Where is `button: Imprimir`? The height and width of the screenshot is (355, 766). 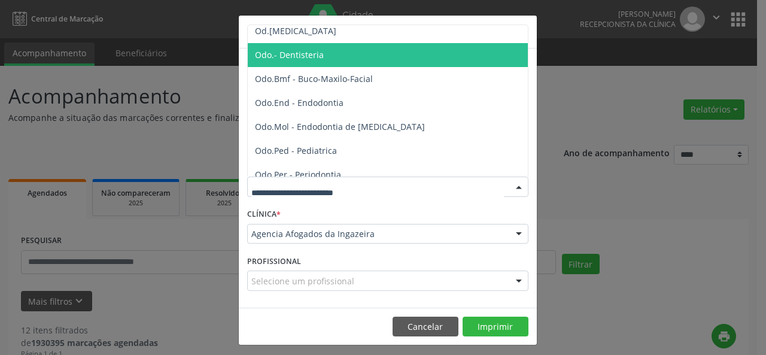 button: Imprimir is located at coordinates (496, 327).